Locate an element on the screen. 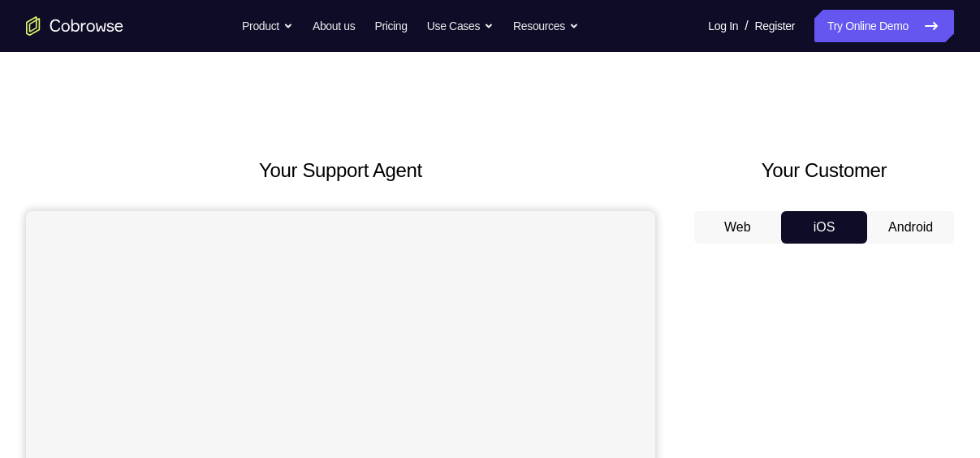 This screenshot has height=458, width=980. button: Product is located at coordinates (267, 26).